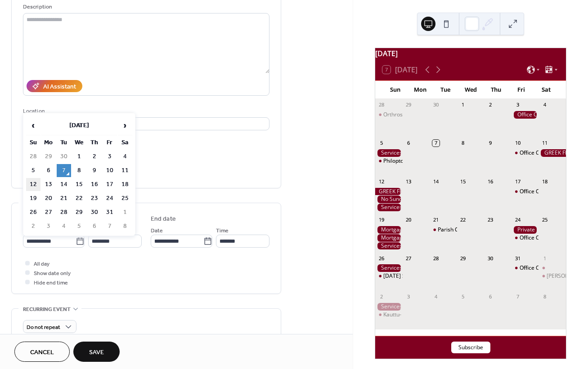  What do you see at coordinates (525, 230) in the screenshot?
I see `div: Private Event (3-10pm)` at bounding box center [525, 230].